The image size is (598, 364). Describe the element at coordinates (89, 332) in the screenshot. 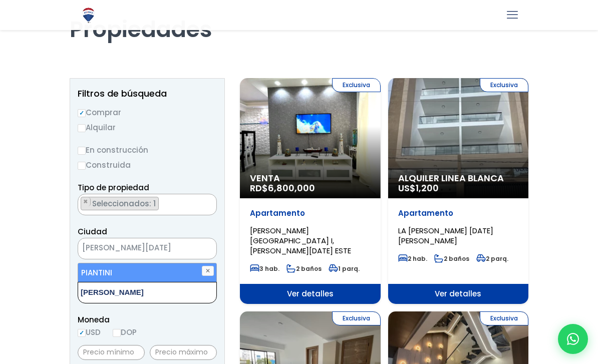

I see `label: USD` at that location.